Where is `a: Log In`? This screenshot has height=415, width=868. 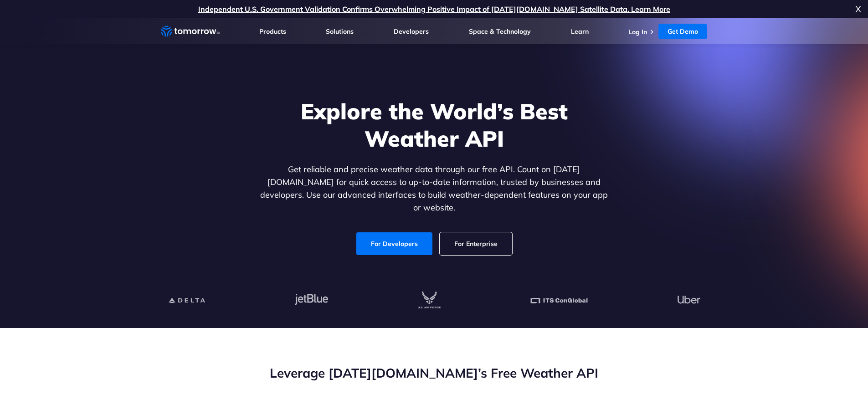
a: Log In is located at coordinates (638, 32).